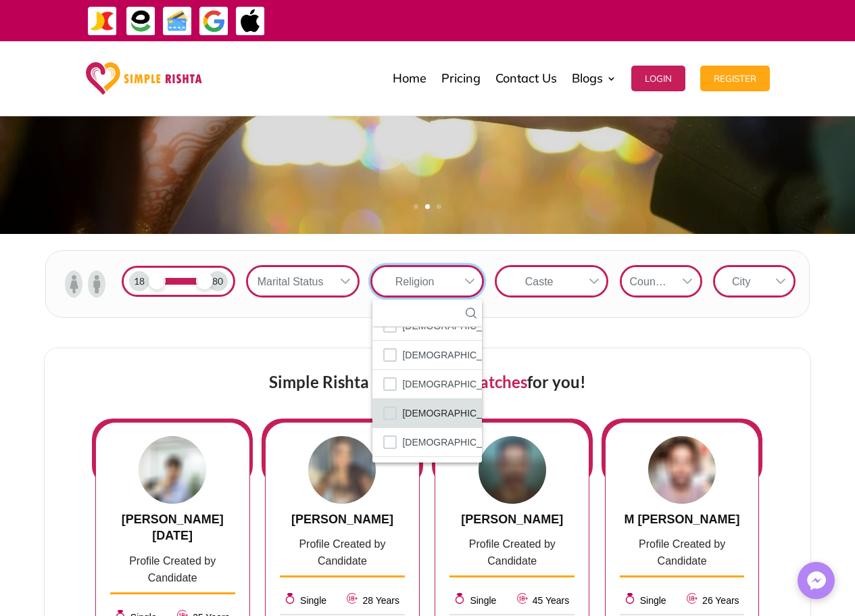  Describe the element at coordinates (427, 381) in the screenshot. I see `span: Simple Rishta found for you!` at that location.